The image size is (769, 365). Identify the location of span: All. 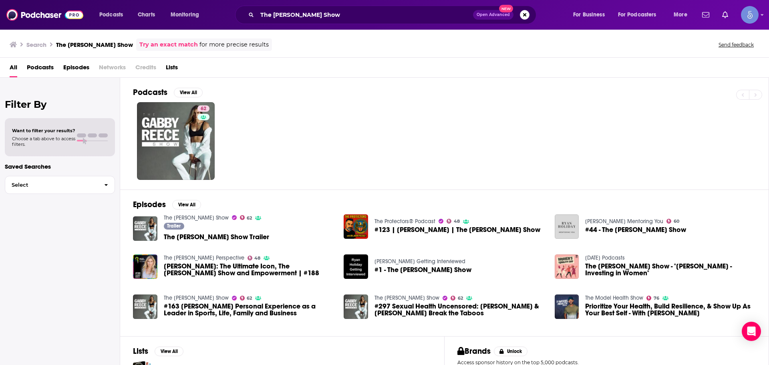
(13, 69).